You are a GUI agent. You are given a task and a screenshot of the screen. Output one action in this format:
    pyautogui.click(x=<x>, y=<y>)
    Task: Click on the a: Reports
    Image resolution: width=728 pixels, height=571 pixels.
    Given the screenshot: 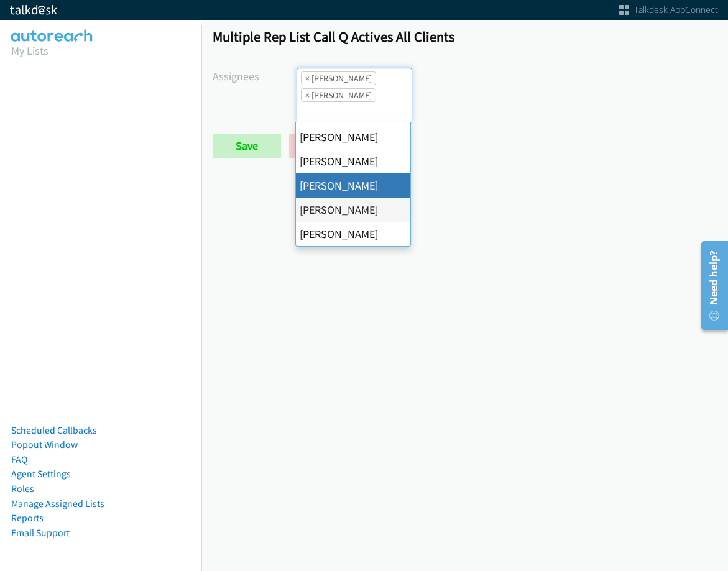 What is the action you would take?
    pyautogui.click(x=27, y=517)
    